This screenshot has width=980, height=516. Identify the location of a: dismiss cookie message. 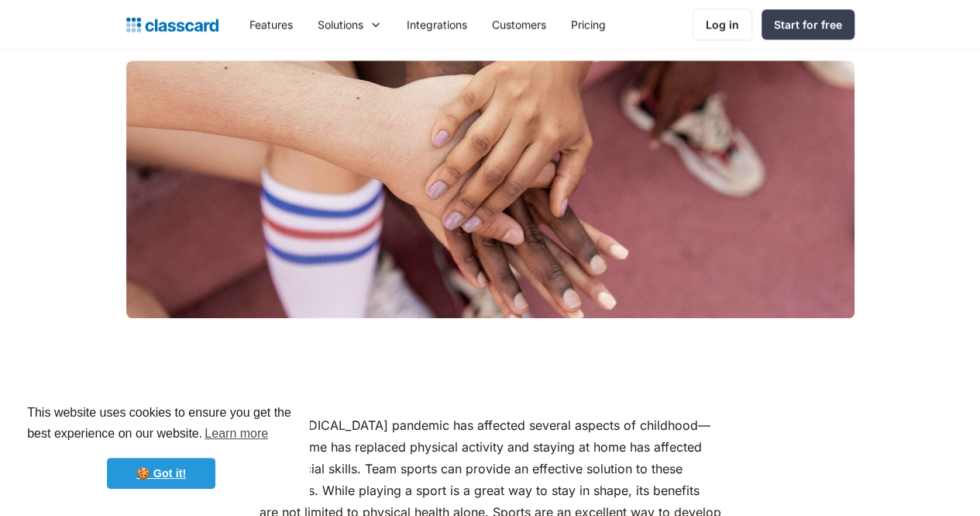
(161, 473).